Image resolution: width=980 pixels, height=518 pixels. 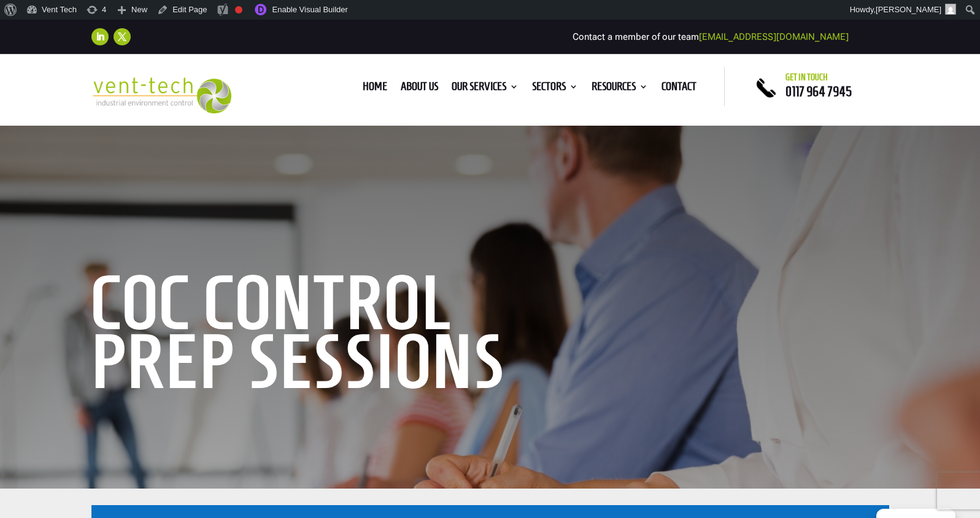 I want to click on img: 2023-09-27T08_35_16.549ZVENT-TECH---Clear-background, so click(x=161, y=95).